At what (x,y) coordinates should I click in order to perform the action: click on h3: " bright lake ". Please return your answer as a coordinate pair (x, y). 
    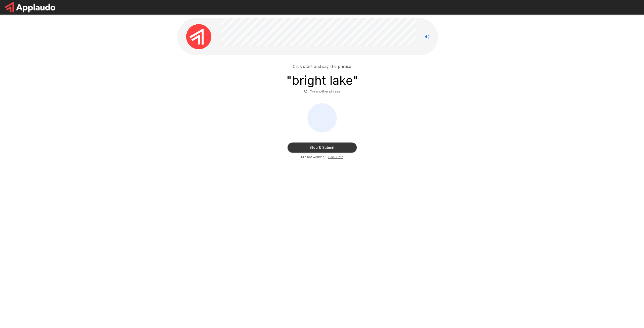
    Looking at the image, I should click on (322, 80).